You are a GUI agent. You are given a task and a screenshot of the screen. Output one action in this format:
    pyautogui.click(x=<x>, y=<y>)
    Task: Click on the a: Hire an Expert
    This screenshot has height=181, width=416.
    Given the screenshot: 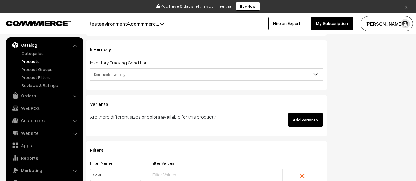 What is the action you would take?
    pyautogui.click(x=287, y=23)
    